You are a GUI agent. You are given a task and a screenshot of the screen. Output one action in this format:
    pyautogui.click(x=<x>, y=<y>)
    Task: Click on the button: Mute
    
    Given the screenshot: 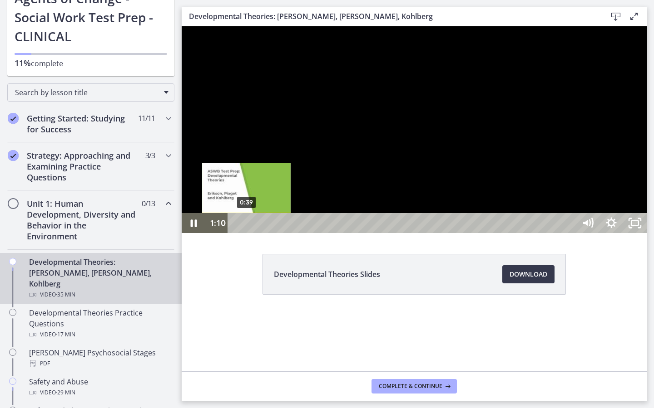 What is the action you would take?
    pyautogui.click(x=406, y=197)
    